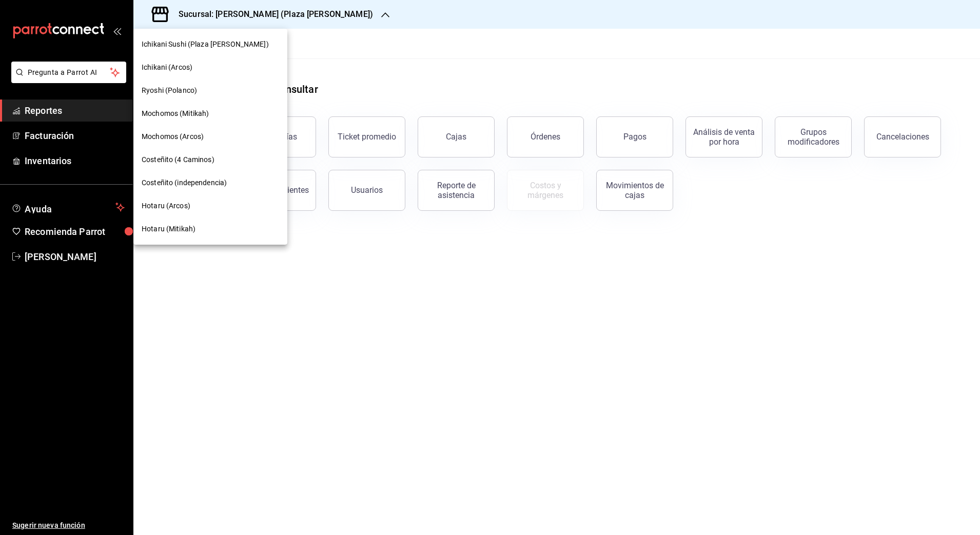 Image resolution: width=980 pixels, height=535 pixels. What do you see at coordinates (169, 90) in the screenshot?
I see `span: Ryoshi (Polanco)` at bounding box center [169, 90].